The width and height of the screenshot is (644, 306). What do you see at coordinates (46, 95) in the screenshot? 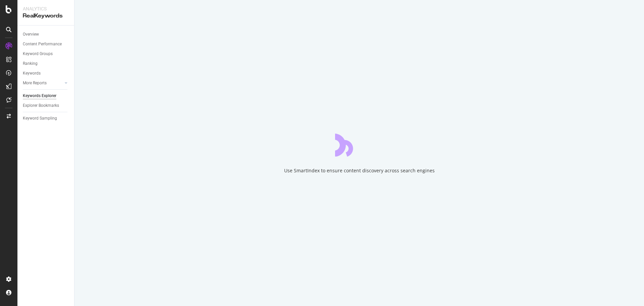
I see `a: Keywords Explorer` at bounding box center [46, 95].